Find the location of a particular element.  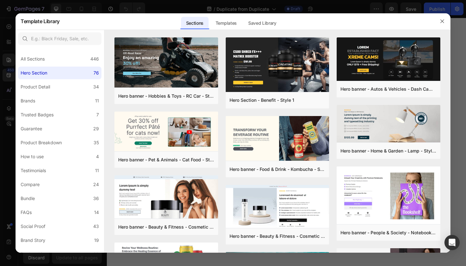

div: Trusted Badges is located at coordinates (37, 115).